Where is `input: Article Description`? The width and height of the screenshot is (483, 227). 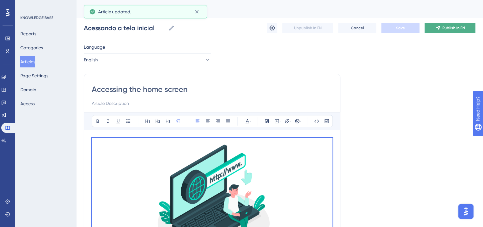 input: Article Description is located at coordinates (212, 103).